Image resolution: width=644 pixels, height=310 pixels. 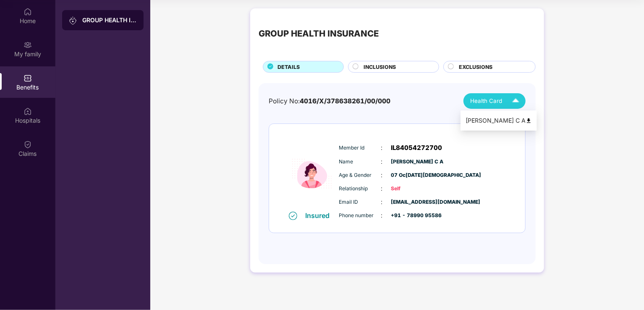 What do you see at coordinates (379, 67) in the screenshot?
I see `span: INCLUSIONS` at bounding box center [379, 67].